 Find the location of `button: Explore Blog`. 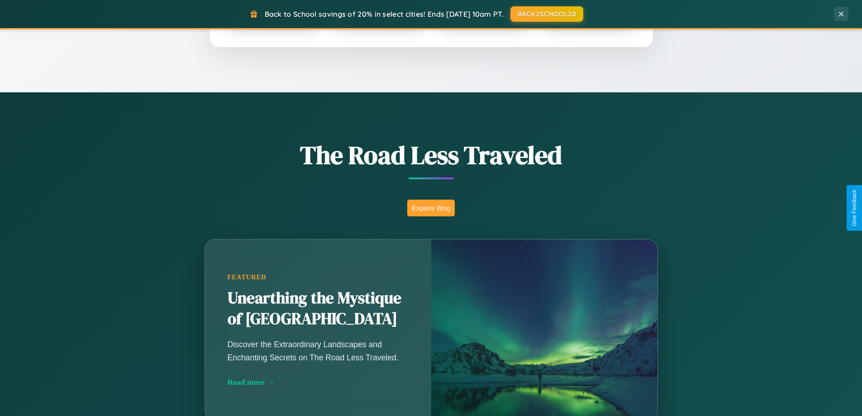

button: Explore Blog is located at coordinates (431, 208).